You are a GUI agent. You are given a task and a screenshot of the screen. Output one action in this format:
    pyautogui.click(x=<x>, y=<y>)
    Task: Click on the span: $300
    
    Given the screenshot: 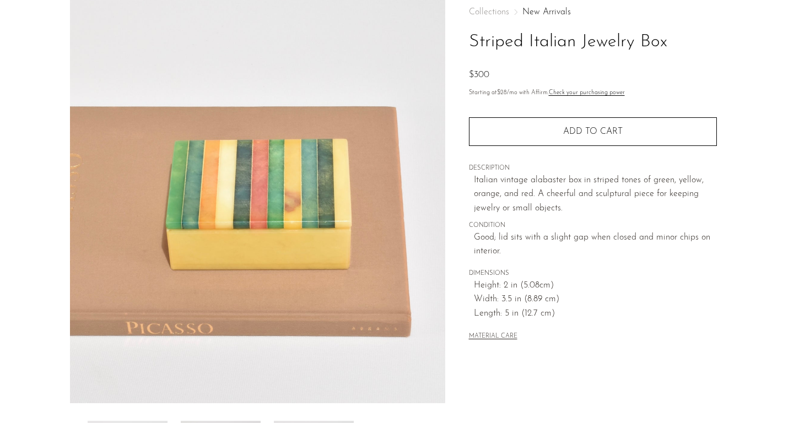 What is the action you would take?
    pyautogui.click(x=479, y=75)
    